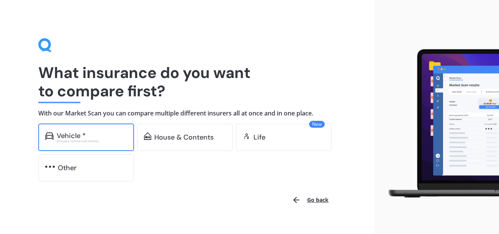 This screenshot has height=234, width=499. I want to click on img: life.f720d6a2d7cdcd3ad642.svg, so click(246, 136).